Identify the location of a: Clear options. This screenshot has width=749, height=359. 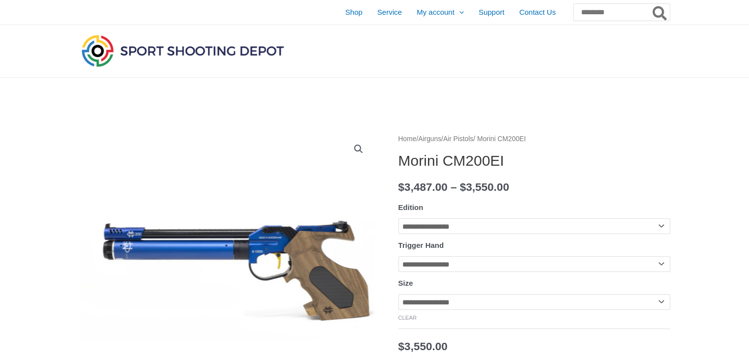
(408, 318).